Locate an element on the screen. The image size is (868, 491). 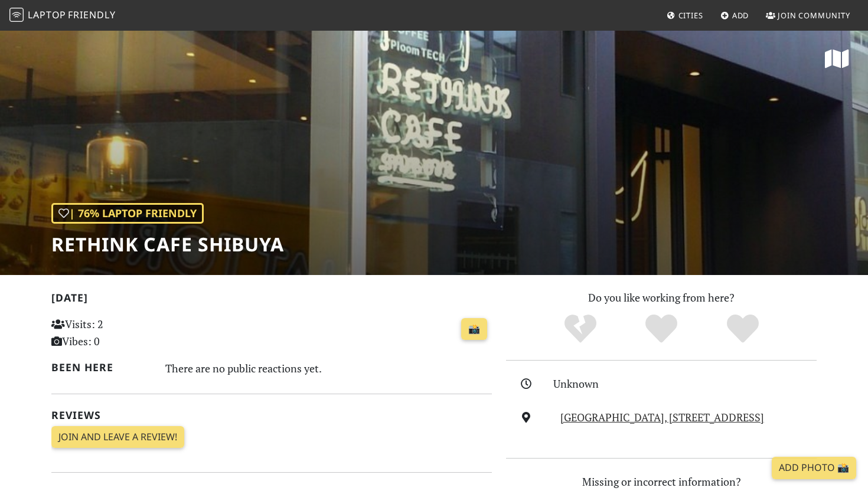
h1: RETHINK CAFE SHIBUYA is located at coordinates (168, 244).